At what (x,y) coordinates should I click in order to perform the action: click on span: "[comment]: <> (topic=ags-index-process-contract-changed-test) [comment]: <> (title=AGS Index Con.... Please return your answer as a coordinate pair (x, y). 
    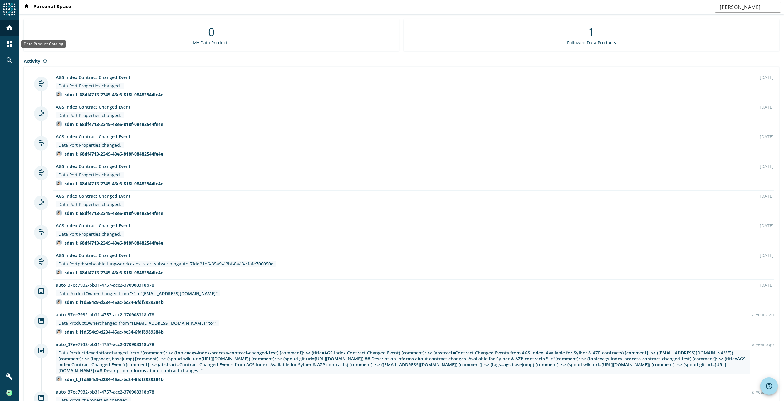
    Looking at the image, I should click on (402, 364).